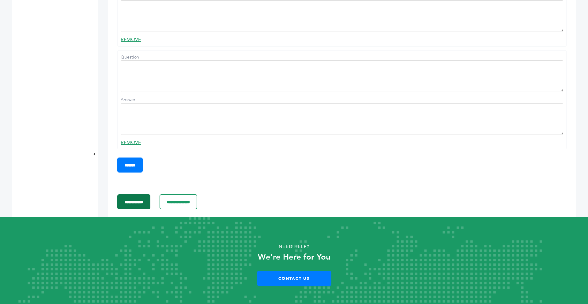 The width and height of the screenshot is (588, 304). Describe the element at coordinates (142, 57) in the screenshot. I see `label: Question` at that location.